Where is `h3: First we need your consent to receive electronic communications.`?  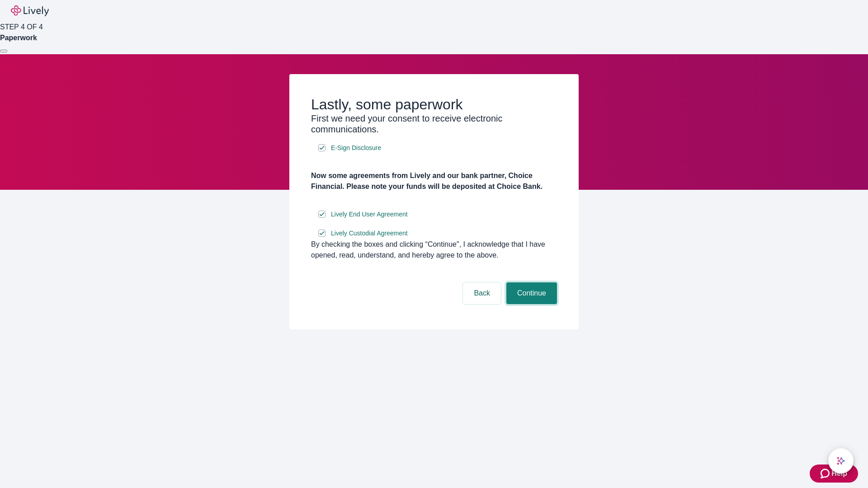
h3: First we need your consent to receive electronic communications. is located at coordinates (434, 124).